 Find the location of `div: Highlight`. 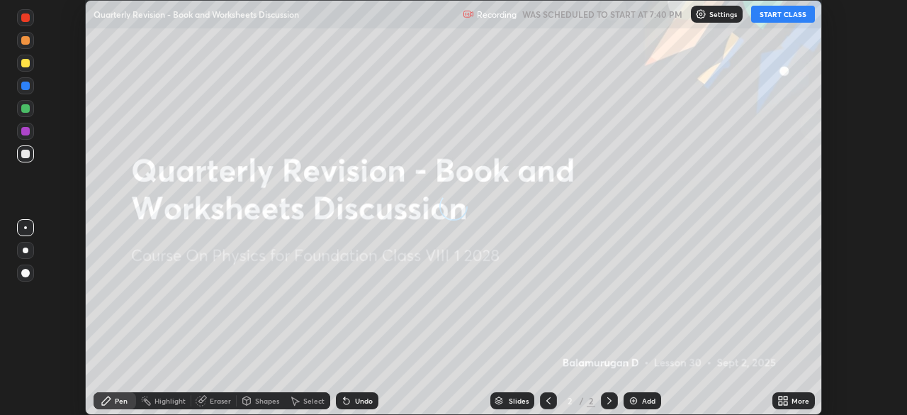

div: Highlight is located at coordinates (170, 400).